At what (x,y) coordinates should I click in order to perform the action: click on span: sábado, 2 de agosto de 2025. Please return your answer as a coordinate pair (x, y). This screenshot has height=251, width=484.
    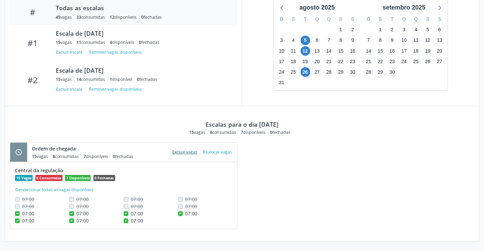
    Looking at the image, I should click on (352, 30).